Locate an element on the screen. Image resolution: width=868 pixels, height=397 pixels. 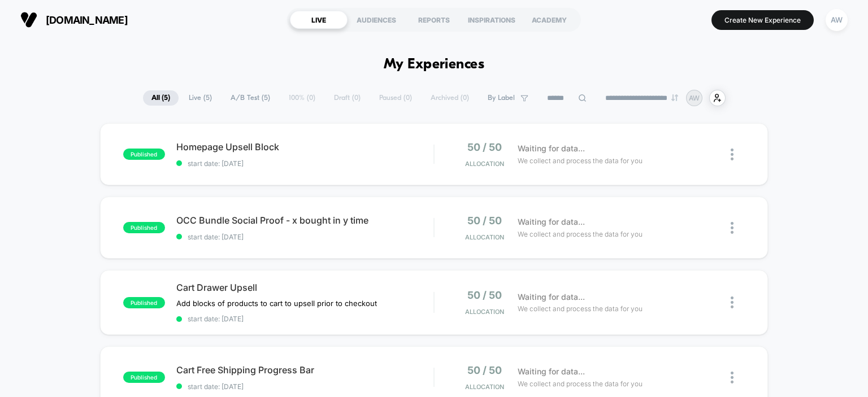
img: Visually logo is located at coordinates (29, 20).